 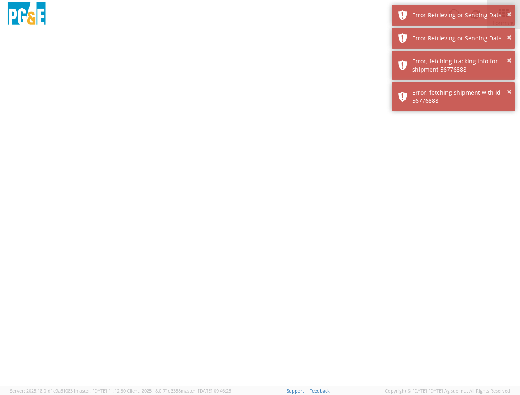 I want to click on span: Server: 2025.18.0-d1e9a510831, so click(x=68, y=391).